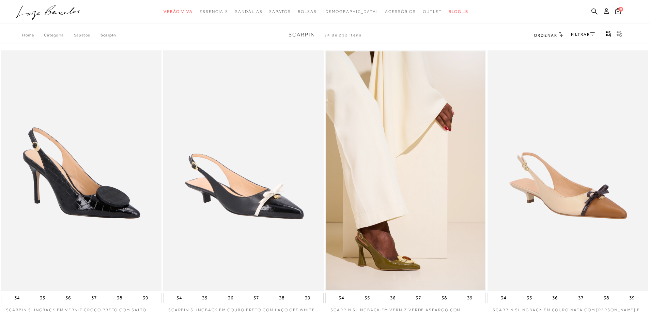 The image size is (649, 313). Describe the element at coordinates (249, 12) in the screenshot. I see `span: Sandálias` at that location.